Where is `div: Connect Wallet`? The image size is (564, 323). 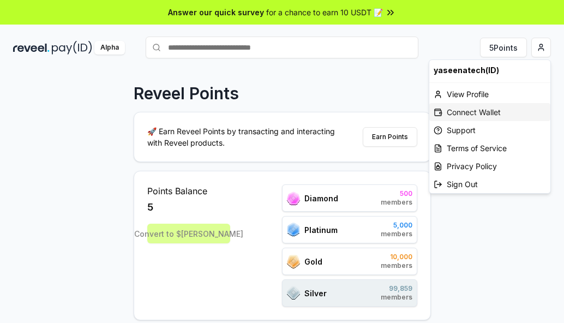
div: Connect Wallet is located at coordinates (490, 112).